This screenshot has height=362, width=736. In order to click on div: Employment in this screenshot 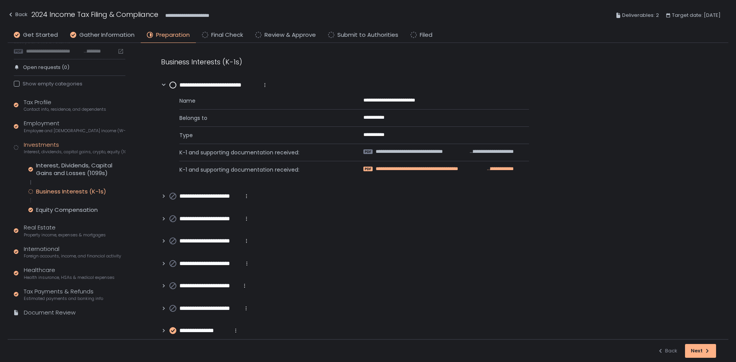, I will do `click(74, 127)`.